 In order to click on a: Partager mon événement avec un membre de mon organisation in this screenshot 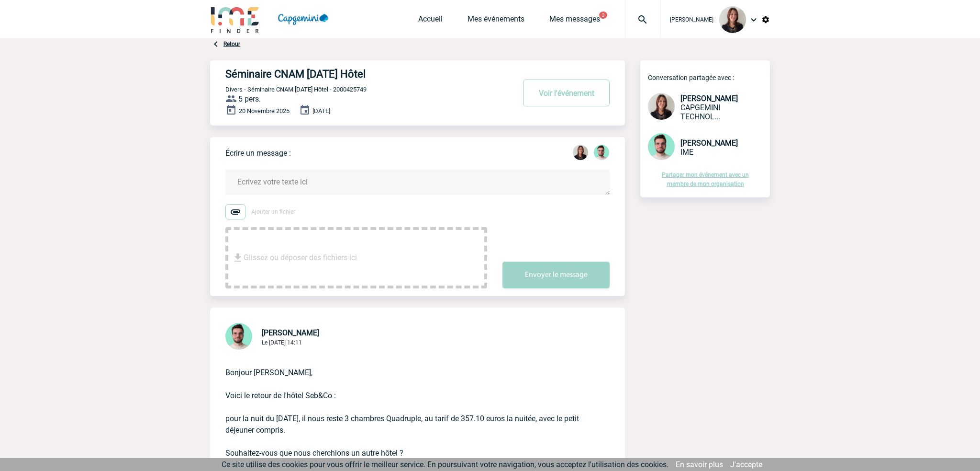, I will do `click(706, 179)`.